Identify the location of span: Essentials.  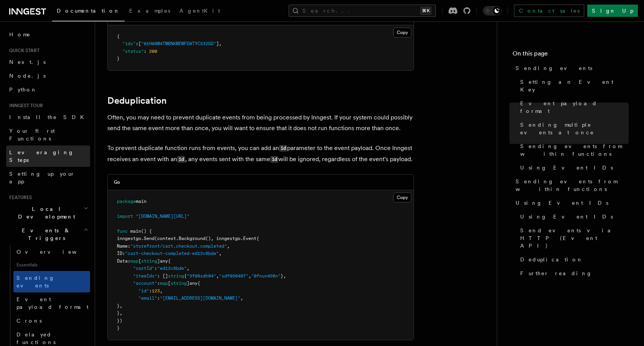
(52, 265).